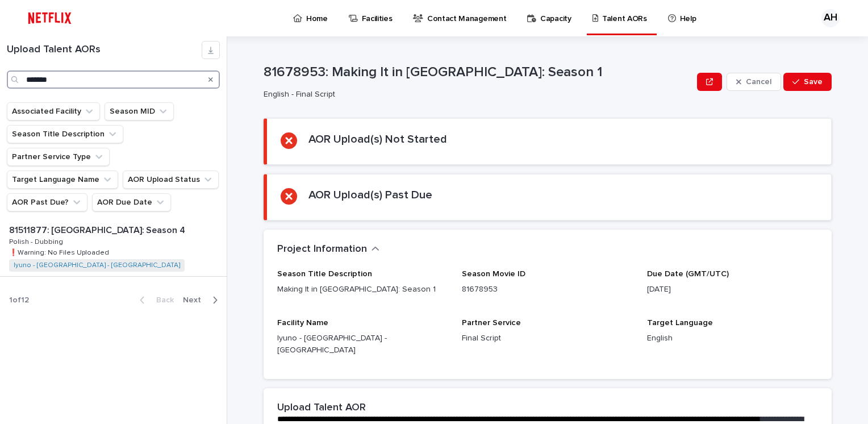 The image size is (868, 424). What do you see at coordinates (195, 301) in the screenshot?
I see `span: Next` at bounding box center [195, 301].